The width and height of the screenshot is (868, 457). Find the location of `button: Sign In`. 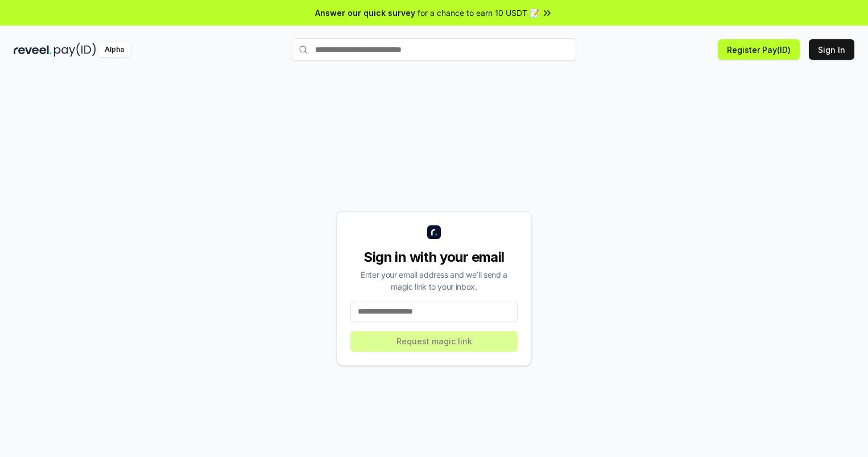

button: Sign In is located at coordinates (831, 49).